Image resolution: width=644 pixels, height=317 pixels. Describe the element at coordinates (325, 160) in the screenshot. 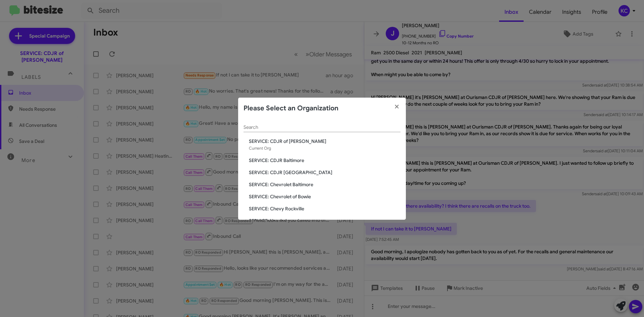

I see `span: SERVICE: CDJR Baltimore` at that location.